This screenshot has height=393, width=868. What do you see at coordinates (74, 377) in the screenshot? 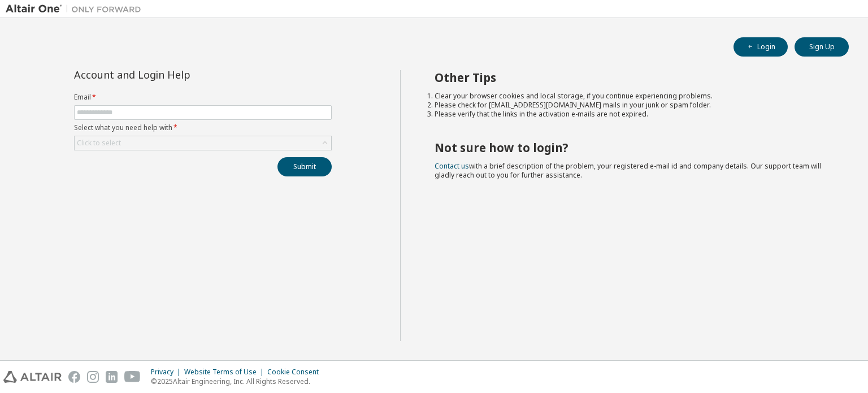
I see `img: facebook.svg` at bounding box center [74, 377].